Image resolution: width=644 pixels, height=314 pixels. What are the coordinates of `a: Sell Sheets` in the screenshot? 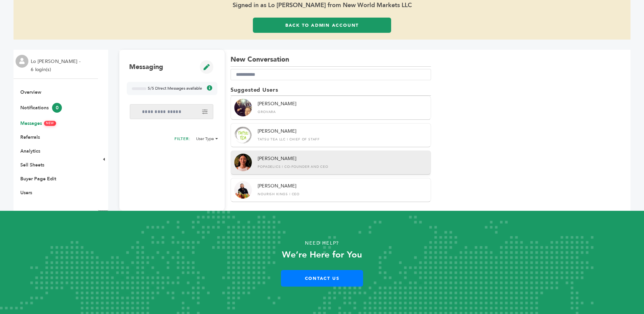 It's located at (32, 165).